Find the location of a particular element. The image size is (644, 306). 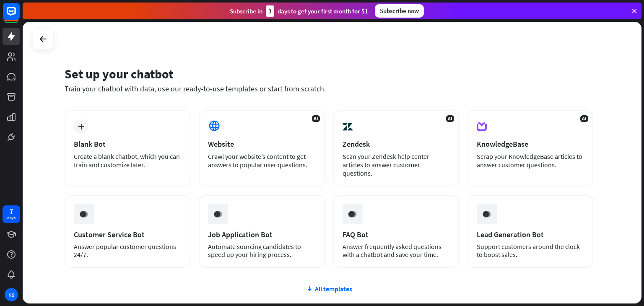

div: All templates is located at coordinates (329, 289).